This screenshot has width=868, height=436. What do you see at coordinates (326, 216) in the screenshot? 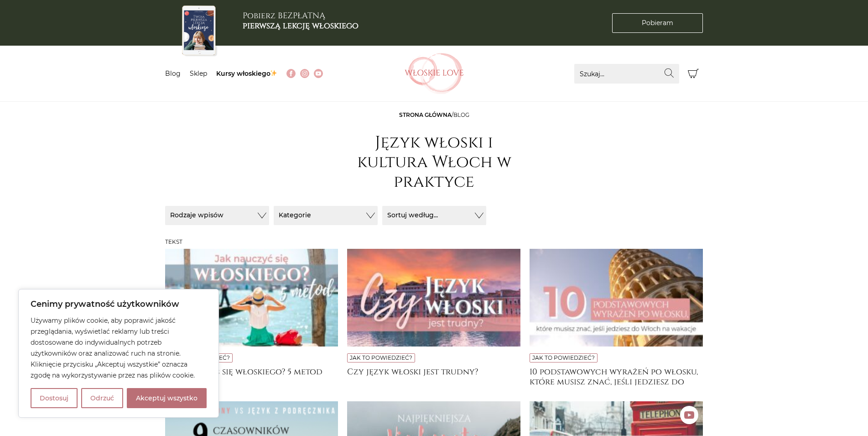
I see `button: Kategorie` at bounding box center [326, 216].